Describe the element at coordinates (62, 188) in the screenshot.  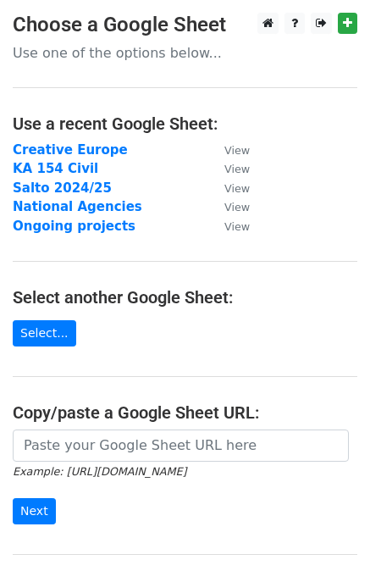
I see `strong: Salto 2024/25` at that location.